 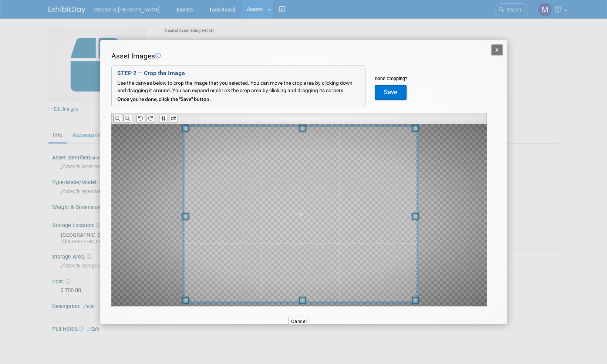 What do you see at coordinates (163, 118) in the screenshot?
I see `button: Flip Vertically` at bounding box center [163, 118].